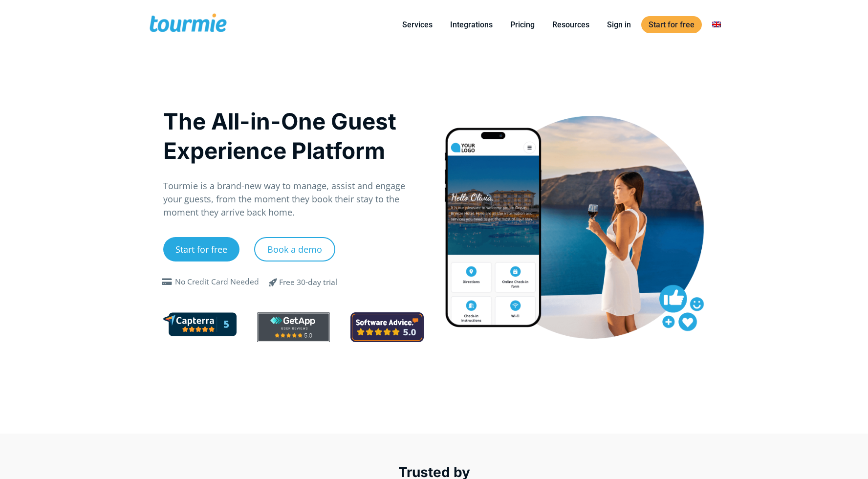  What do you see at coordinates (418, 24) in the screenshot?
I see `a: Services` at bounding box center [418, 24].